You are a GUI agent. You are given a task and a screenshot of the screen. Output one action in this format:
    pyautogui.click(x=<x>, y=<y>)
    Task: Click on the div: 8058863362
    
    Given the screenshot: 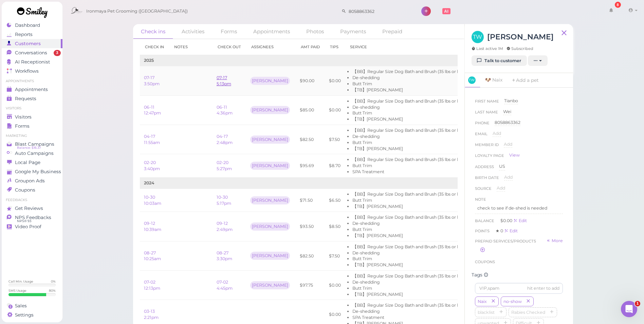 What is the action you would take?
    pyautogui.click(x=507, y=122)
    